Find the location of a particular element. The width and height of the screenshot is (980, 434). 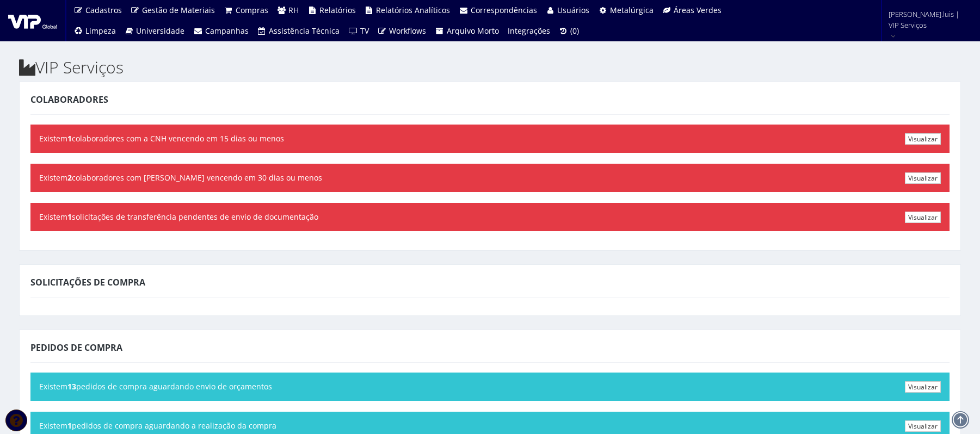

span: Gestão de Materiais is located at coordinates (178, 9).